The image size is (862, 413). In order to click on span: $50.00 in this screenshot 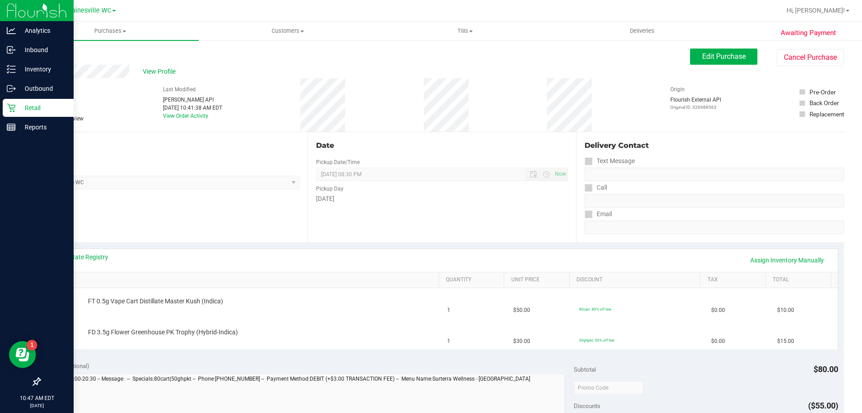, I will do `click(522, 310)`.